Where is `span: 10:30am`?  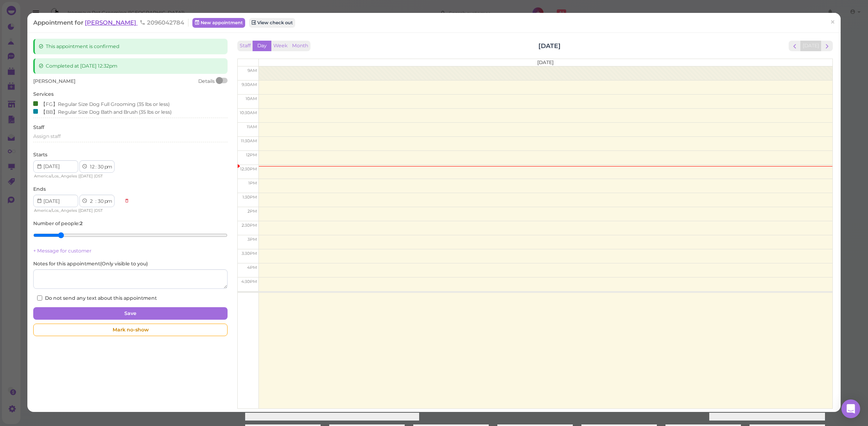 span: 10:30am is located at coordinates (248, 112).